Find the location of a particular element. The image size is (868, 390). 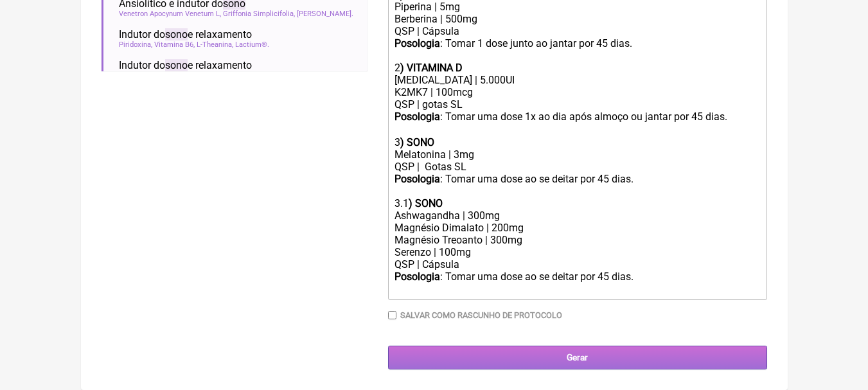

span: Piridoxina, Vitamina B6 is located at coordinates (156, 45).